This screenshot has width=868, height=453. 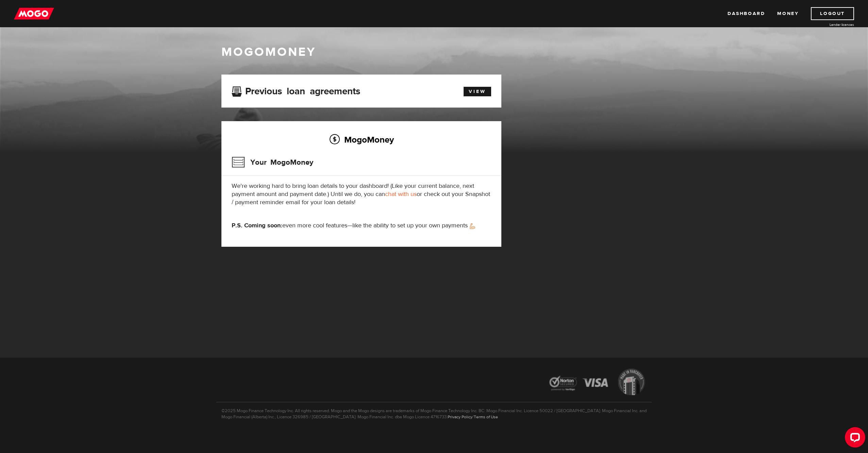 What do you see at coordinates (829, 24) in the screenshot?
I see `a: Lender licences` at bounding box center [829, 24].